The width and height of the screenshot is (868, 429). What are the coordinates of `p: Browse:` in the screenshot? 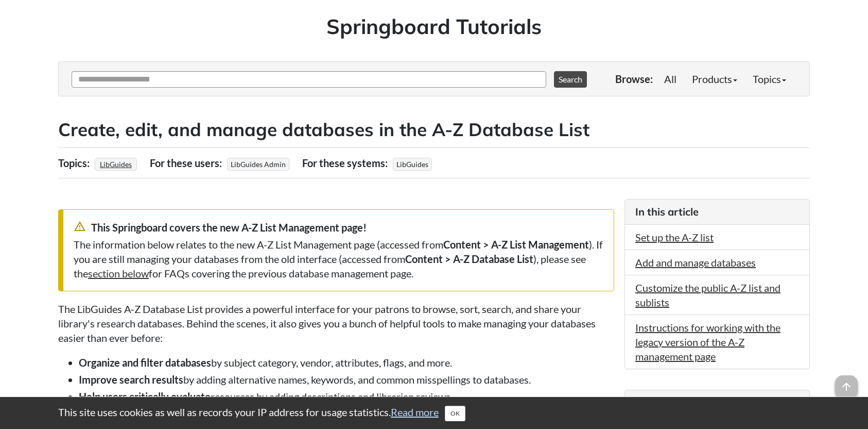 It's located at (634, 79).